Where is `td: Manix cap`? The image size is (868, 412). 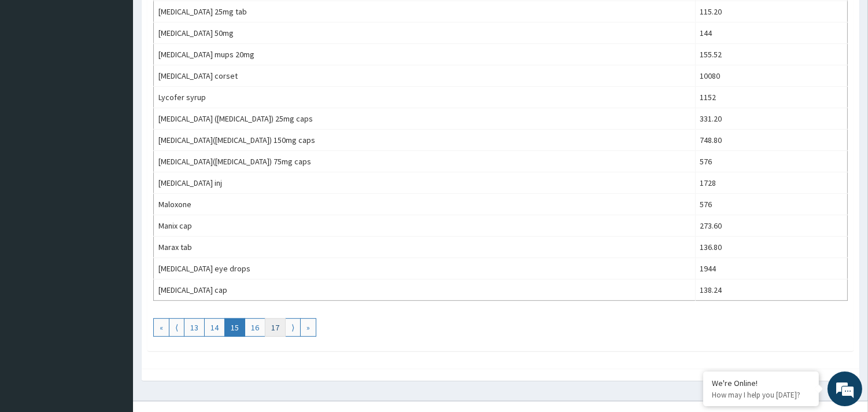
td: Manix cap is located at coordinates (424, 226).